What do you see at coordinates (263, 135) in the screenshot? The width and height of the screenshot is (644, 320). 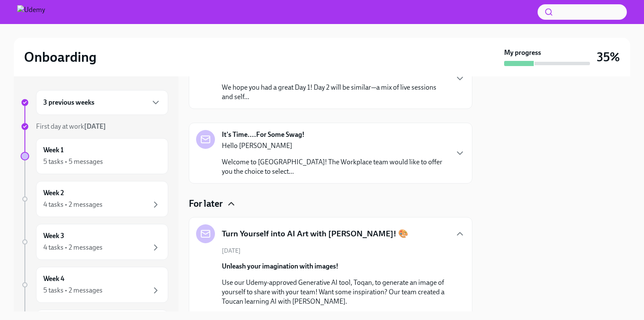 I see `strong: It's Time....For Some Swag!` at bounding box center [263, 135].